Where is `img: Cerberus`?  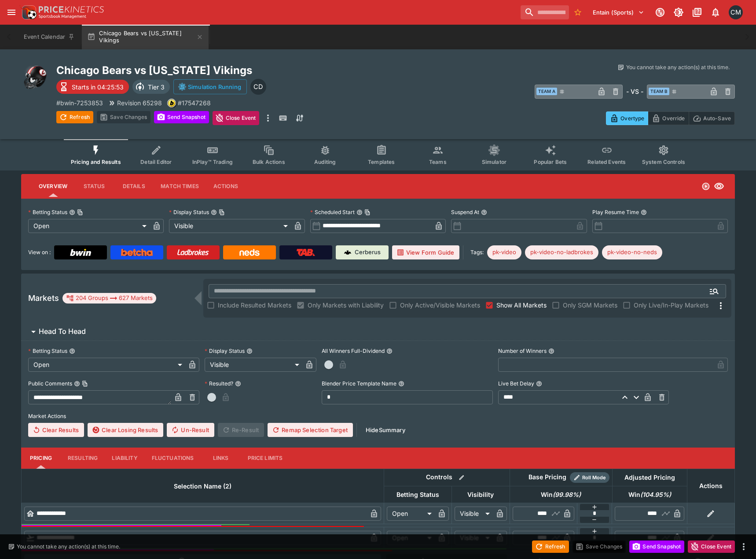
img: Cerberus is located at coordinates (347, 252).